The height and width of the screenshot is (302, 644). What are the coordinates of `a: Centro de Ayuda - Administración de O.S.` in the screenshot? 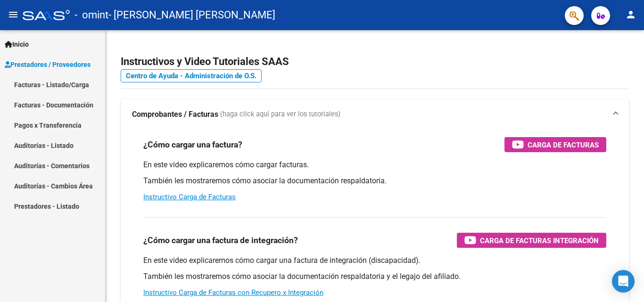 It's located at (191, 76).